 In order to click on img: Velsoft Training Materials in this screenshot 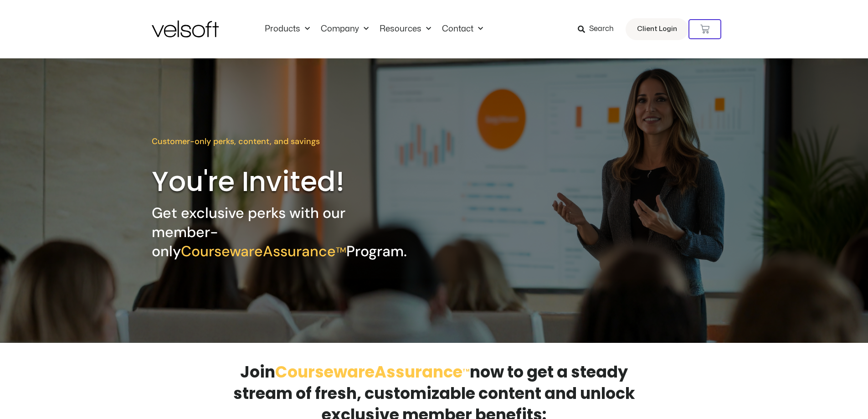, I will do `click(185, 29)`.